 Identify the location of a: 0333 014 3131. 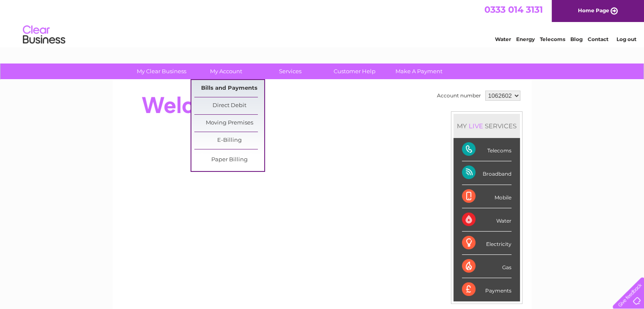
(514, 9).